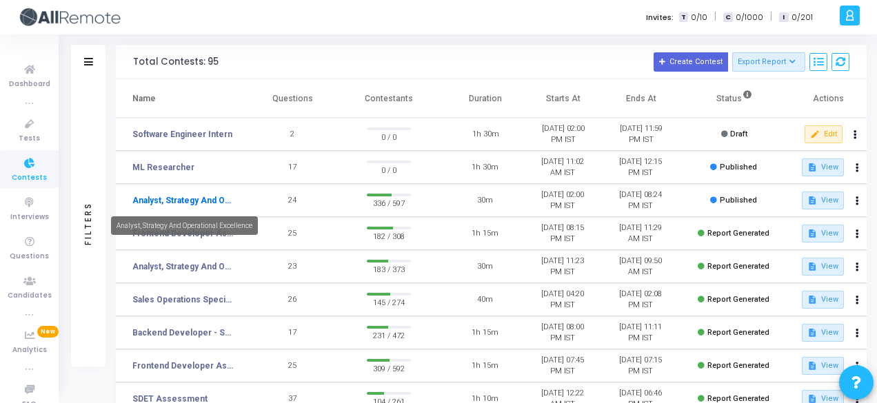 Image resolution: width=877 pixels, height=403 pixels. I want to click on span: 182 / 308, so click(389, 236).